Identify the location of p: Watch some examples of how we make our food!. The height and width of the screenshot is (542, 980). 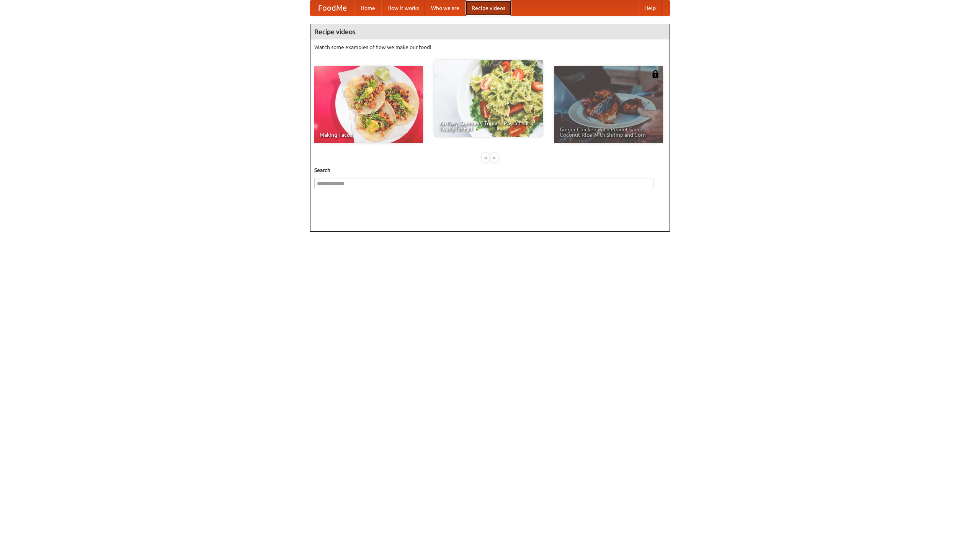
(490, 47).